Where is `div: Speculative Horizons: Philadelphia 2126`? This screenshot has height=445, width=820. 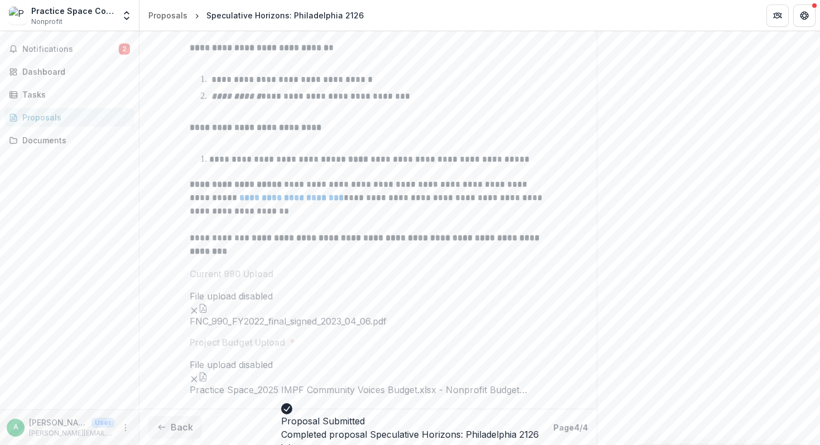 div: Speculative Horizons: Philadelphia 2126 is located at coordinates (285, 15).